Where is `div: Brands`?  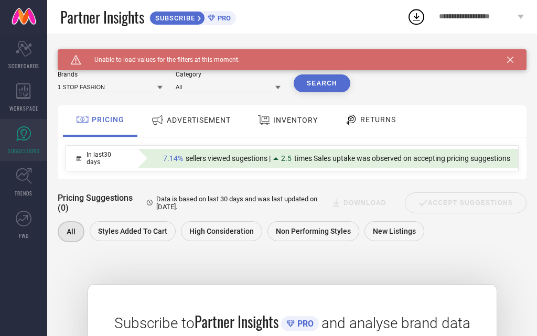
div: Brands is located at coordinates (110, 74).